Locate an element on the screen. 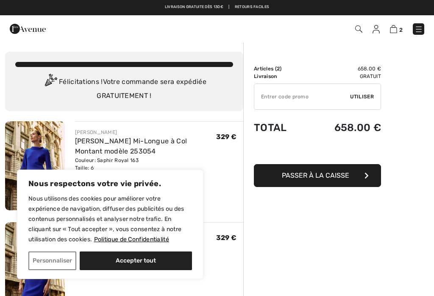 Image resolution: width=434 pixels, height=296 pixels. img: 1ère Avenue is located at coordinates (28, 29).